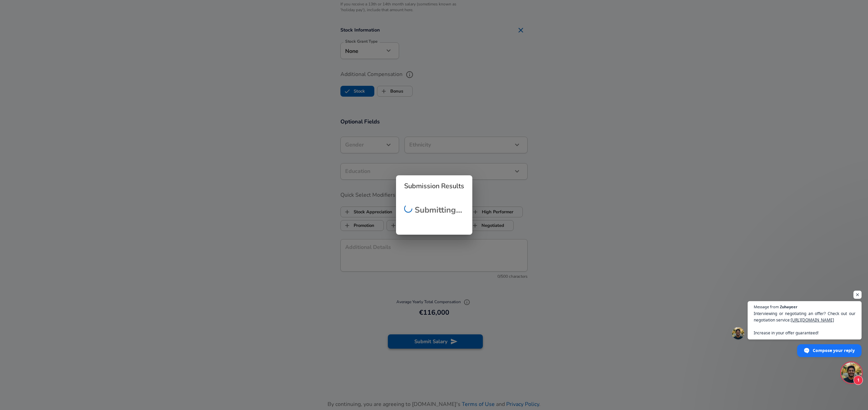 Image resolution: width=868 pixels, height=410 pixels. What do you see at coordinates (766, 306) in the screenshot?
I see `span: Message from` at bounding box center [766, 306].